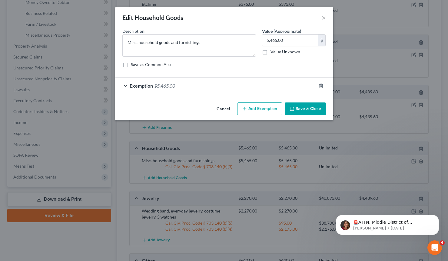  Describe the element at coordinates (442, 243) in the screenshot. I see `span: 6` at that location.